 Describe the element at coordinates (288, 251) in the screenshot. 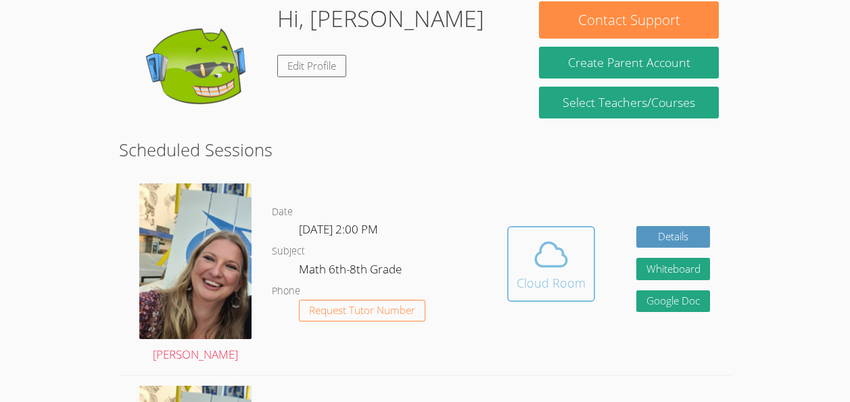

I see `dt: Subject` at that location.